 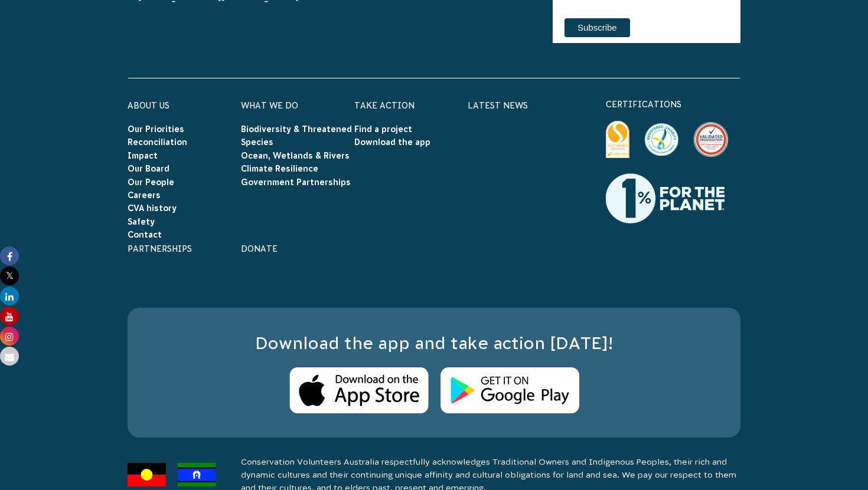 I want to click on a: Download the app, so click(x=392, y=142).